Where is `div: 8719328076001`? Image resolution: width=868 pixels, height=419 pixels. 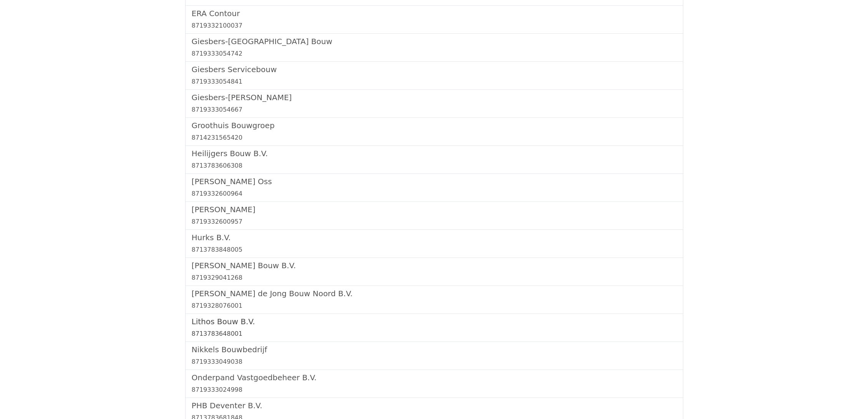 div: 8719328076001 is located at coordinates (434, 306).